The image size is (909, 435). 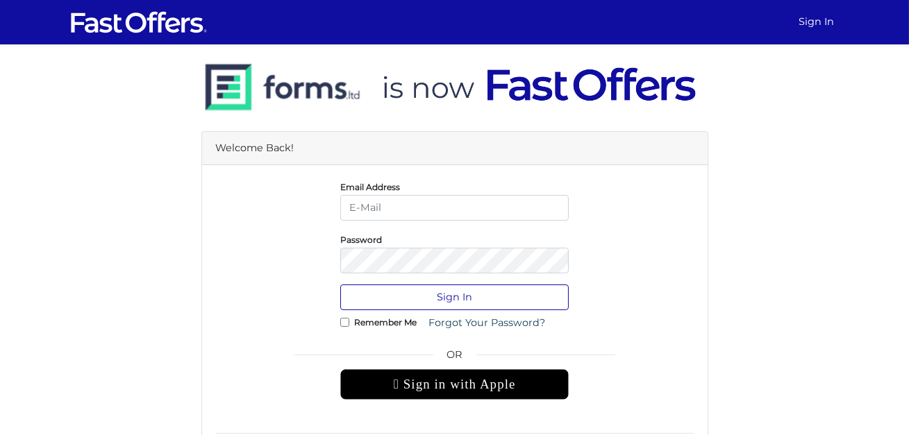 I want to click on label: Password, so click(x=361, y=240).